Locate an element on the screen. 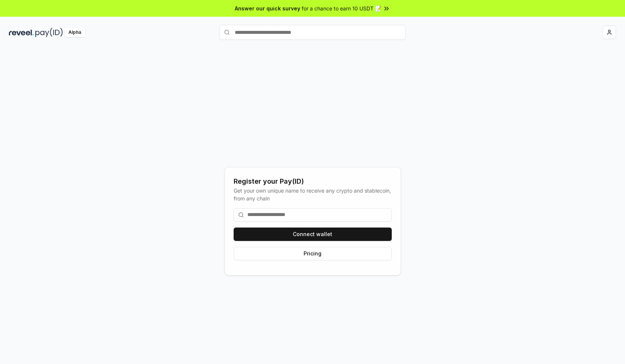 Image resolution: width=625 pixels, height=364 pixels. div: Register your Pay(ID) is located at coordinates (312, 181).